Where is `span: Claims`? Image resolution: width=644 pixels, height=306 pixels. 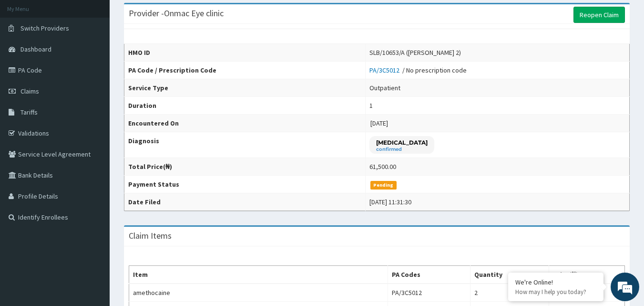 span: Claims is located at coordinates (29, 91).